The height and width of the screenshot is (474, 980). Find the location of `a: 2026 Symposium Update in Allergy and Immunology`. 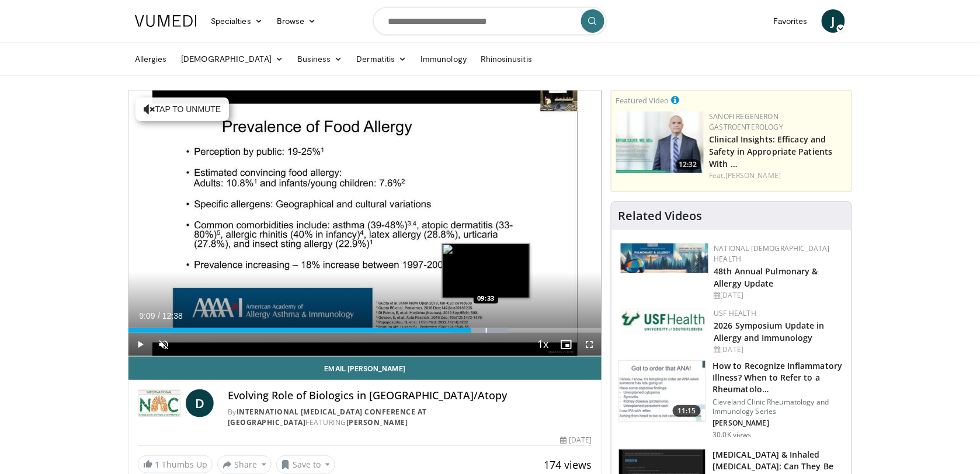

a: 2026 Symposium Update in Allergy and Immunology is located at coordinates (769, 332).